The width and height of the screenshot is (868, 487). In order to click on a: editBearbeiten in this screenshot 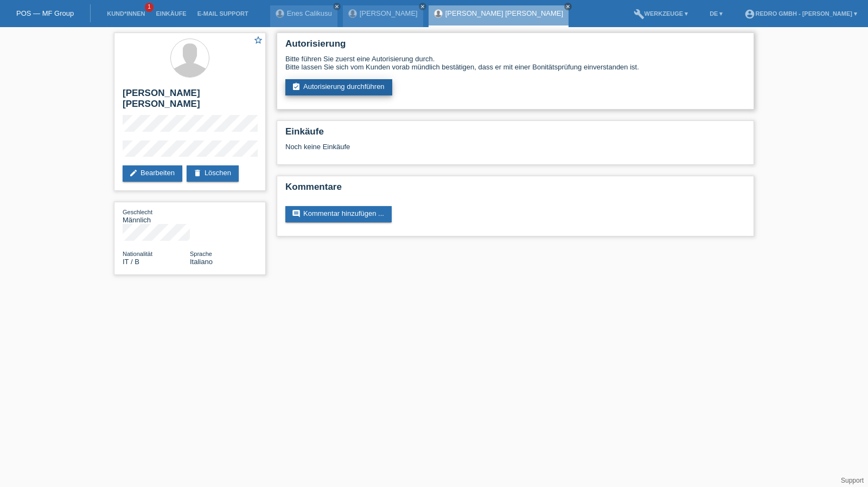, I will do `click(152, 173)`.